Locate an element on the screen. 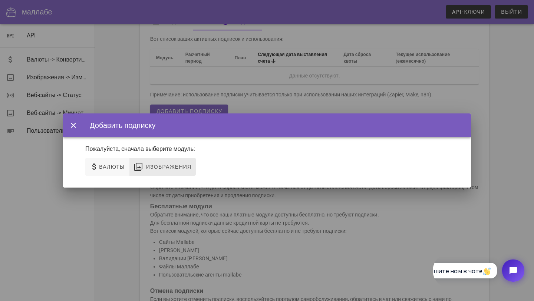 This screenshot has width=534, height=301. font: Изображения is located at coordinates (169, 167).